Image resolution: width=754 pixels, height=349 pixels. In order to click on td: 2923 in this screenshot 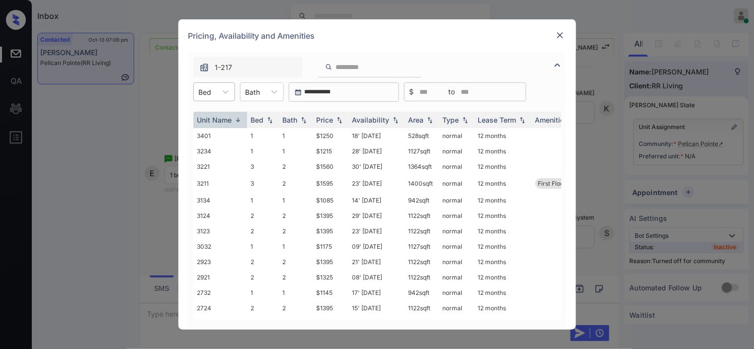, I will do `click(220, 262)`.